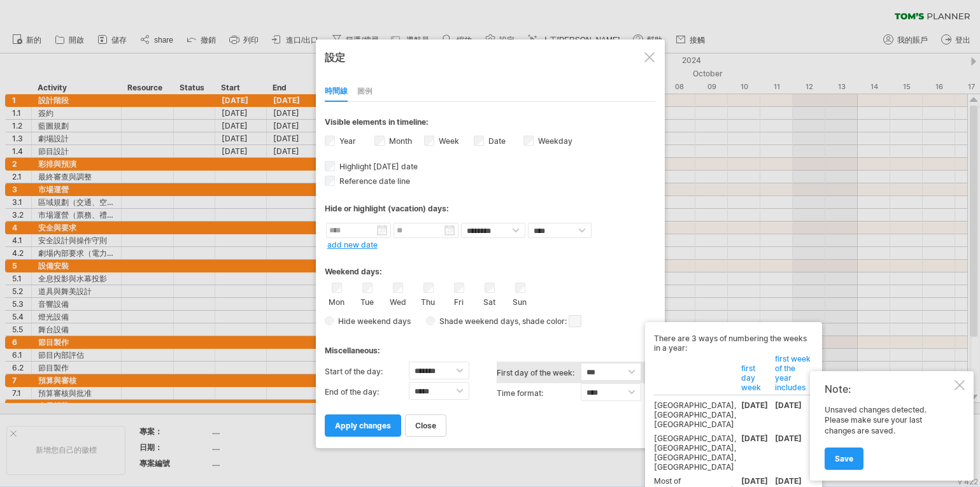  I want to click on div: Note:, so click(888, 389).